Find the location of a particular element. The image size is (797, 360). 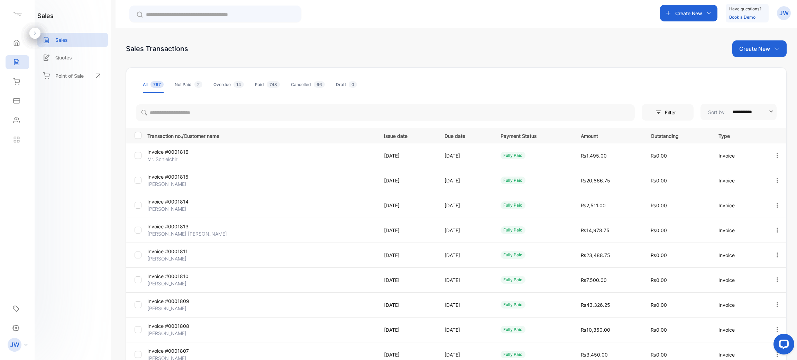

p: Invoice #0001810 is located at coordinates (185, 276).